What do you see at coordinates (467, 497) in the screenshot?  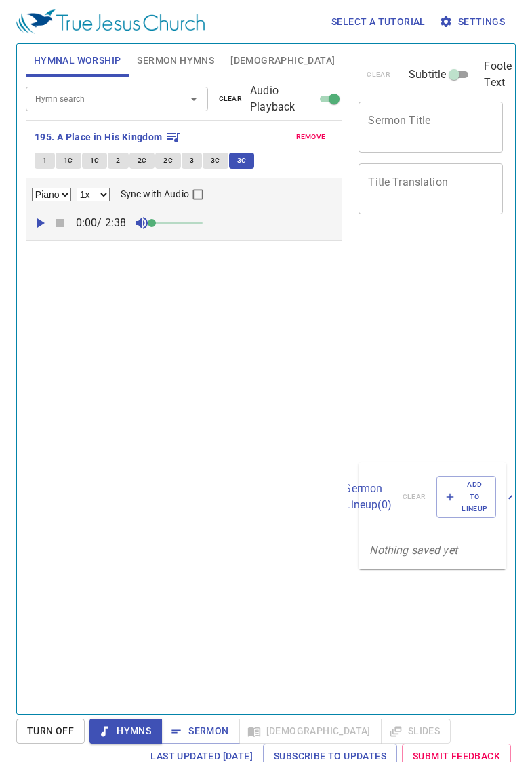 I see `span: Add to Lineup` at bounding box center [467, 497].